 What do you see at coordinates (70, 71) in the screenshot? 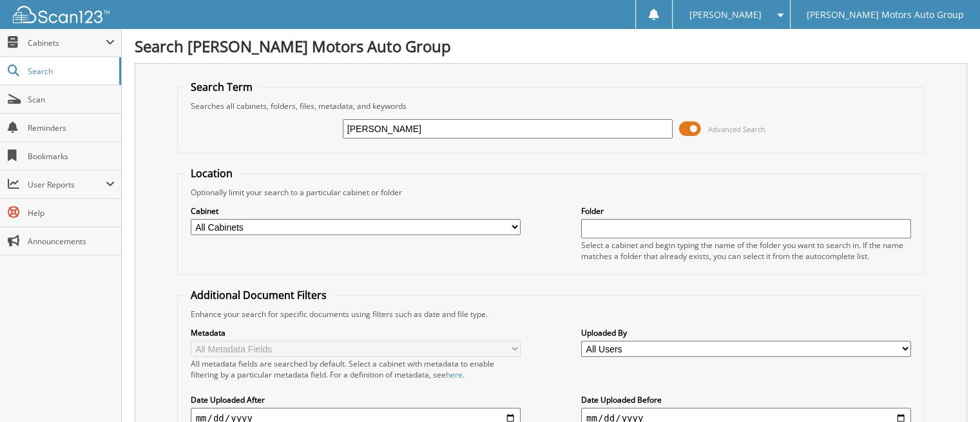
I see `span: Search` at bounding box center [70, 71].